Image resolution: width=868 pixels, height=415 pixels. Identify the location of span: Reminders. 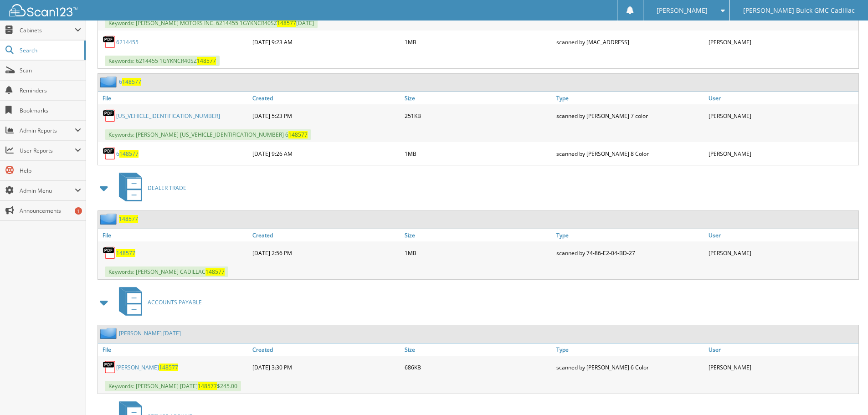
(50, 90).